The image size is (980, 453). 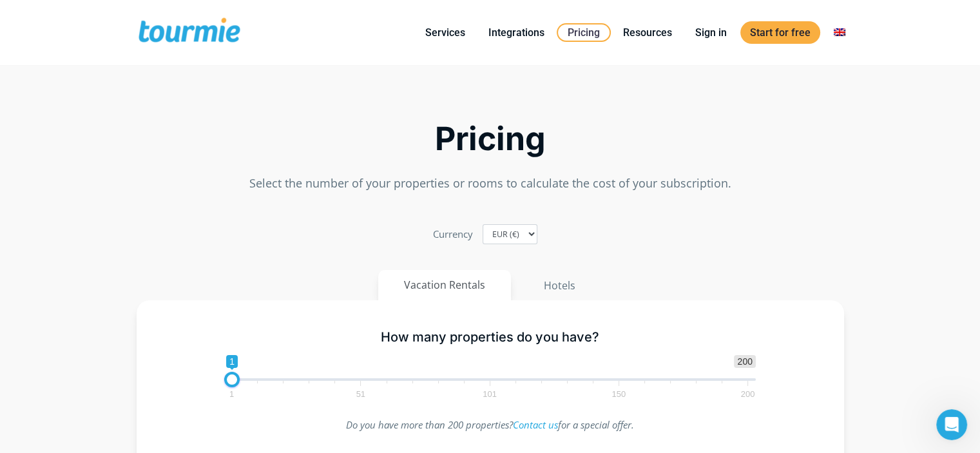 I want to click on span: 51, so click(x=361, y=394).